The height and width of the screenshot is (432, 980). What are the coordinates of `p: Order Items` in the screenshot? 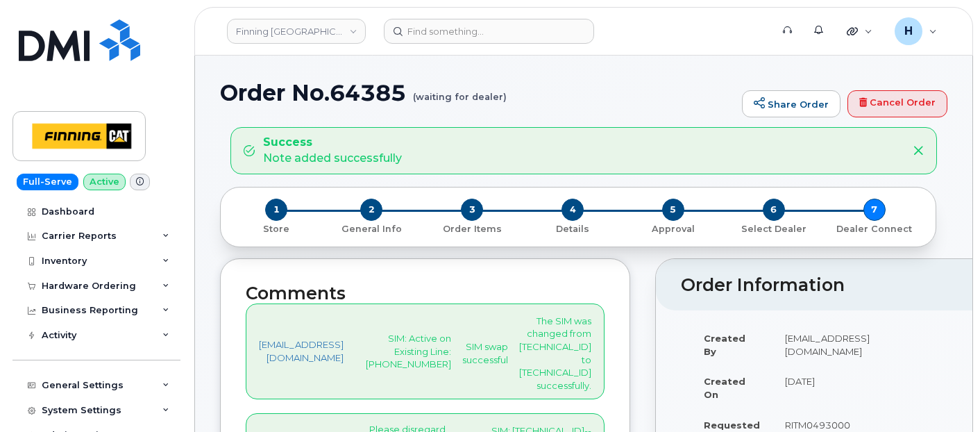 It's located at (472, 229).